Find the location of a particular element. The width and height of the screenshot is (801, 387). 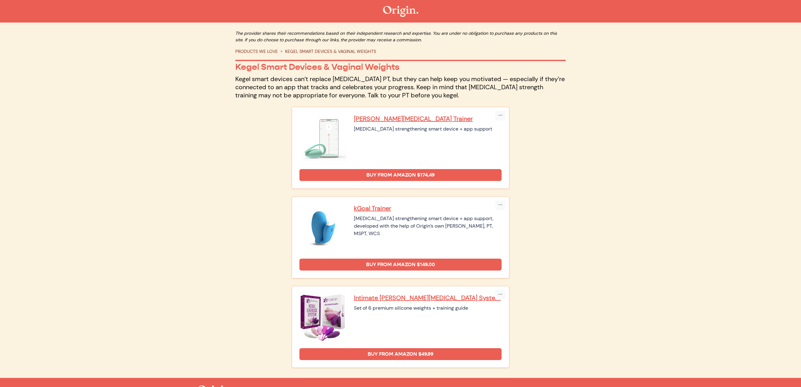

img: The Origin Shop is located at coordinates (401, 11).